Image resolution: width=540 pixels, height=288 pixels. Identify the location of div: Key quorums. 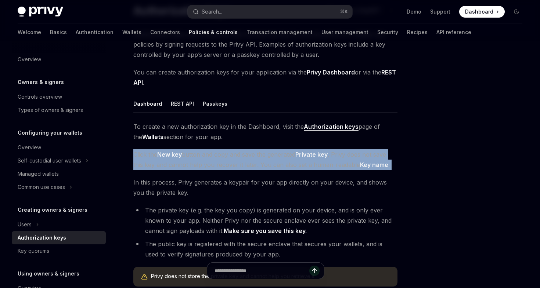
(33, 251).